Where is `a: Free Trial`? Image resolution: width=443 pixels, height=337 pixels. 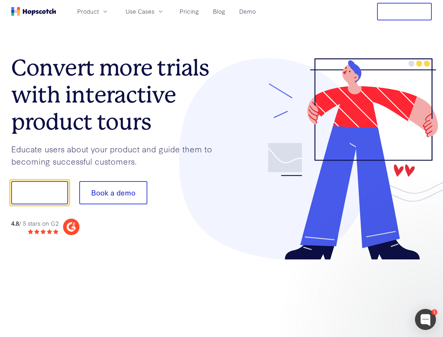
a: Free Trial is located at coordinates (405, 12).